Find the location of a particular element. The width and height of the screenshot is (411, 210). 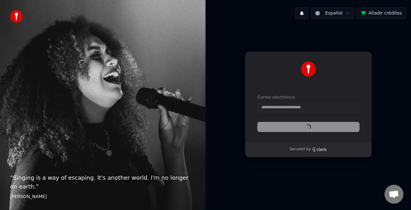

img: youka is located at coordinates (16, 16).